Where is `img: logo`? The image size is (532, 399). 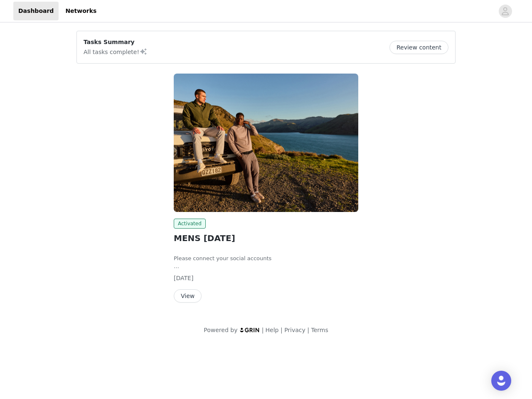 img: logo is located at coordinates (250, 329).